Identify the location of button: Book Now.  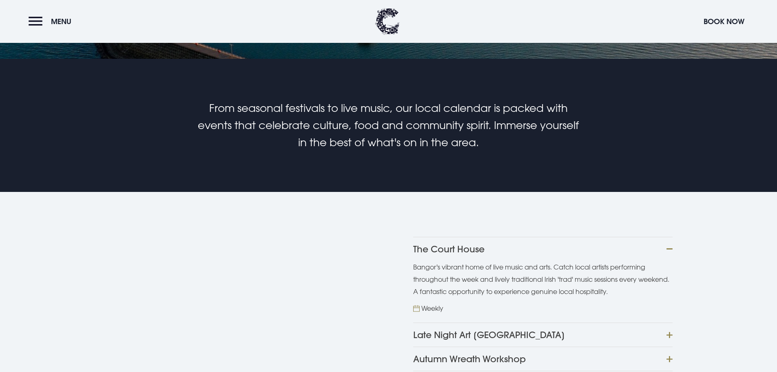
(724, 21).